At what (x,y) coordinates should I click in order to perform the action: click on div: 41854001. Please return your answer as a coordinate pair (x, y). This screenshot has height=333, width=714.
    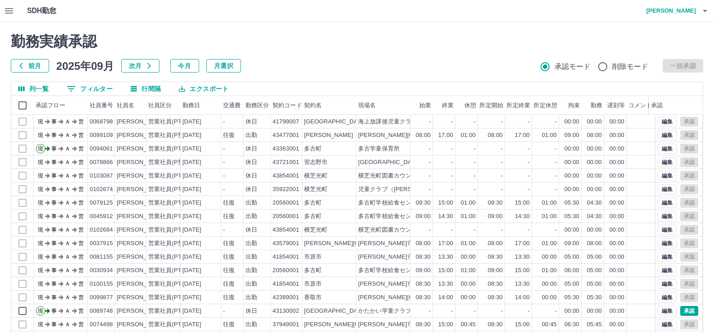
    Looking at the image, I should click on (286, 257).